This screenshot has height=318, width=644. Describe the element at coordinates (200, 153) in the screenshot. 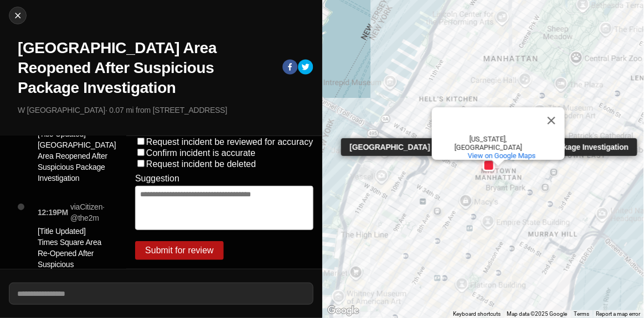

I see `label: Confirm incident is accurate` at that location.